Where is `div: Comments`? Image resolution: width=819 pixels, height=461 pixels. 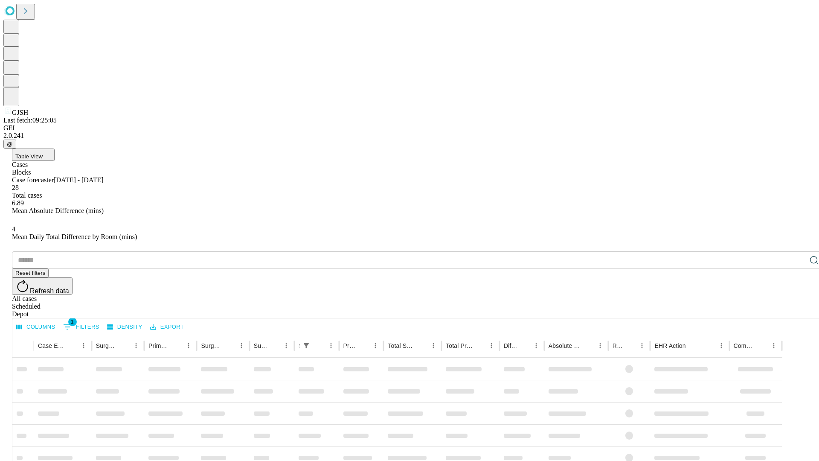 div: Comments is located at coordinates (744, 345).